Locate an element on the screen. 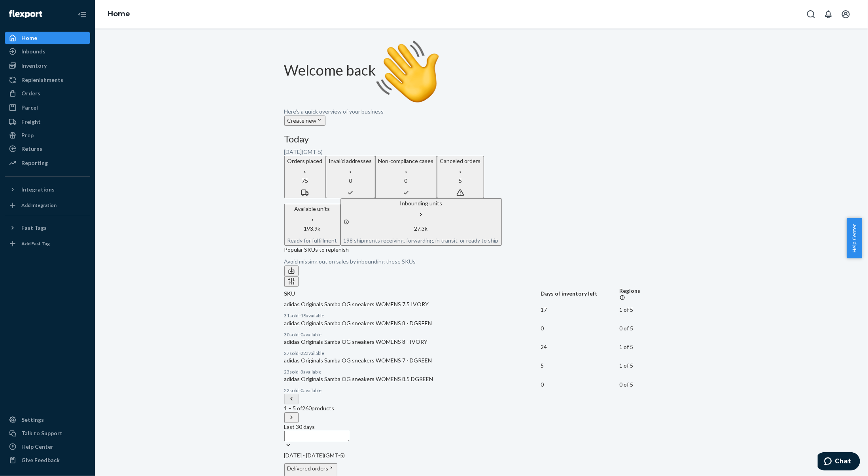 The width and height of the screenshot is (868, 476). button: Inbounding units27.3k198 shipments receiving, forwarding, in transit, or ready to ship is located at coordinates (421, 222).